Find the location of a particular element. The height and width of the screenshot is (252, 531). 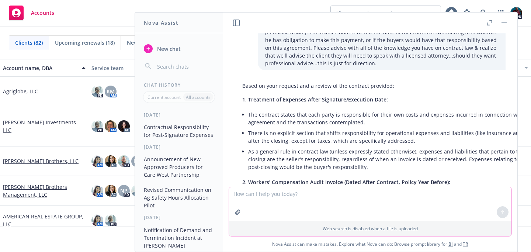

span: 2. Workers’ Compensation Audit Invoice (Dated After Contract, Policy Year Before): is located at coordinates (346, 182).